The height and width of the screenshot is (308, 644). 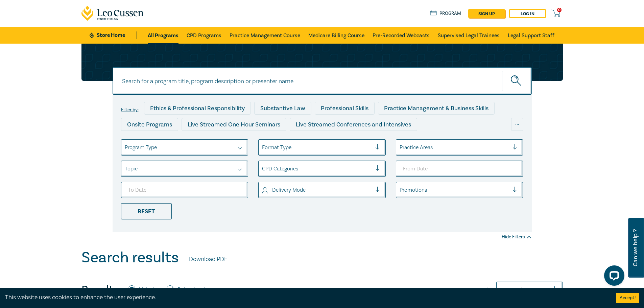 What do you see at coordinates (195, 290) in the screenshot?
I see `label: Calendar view` at bounding box center [195, 290].